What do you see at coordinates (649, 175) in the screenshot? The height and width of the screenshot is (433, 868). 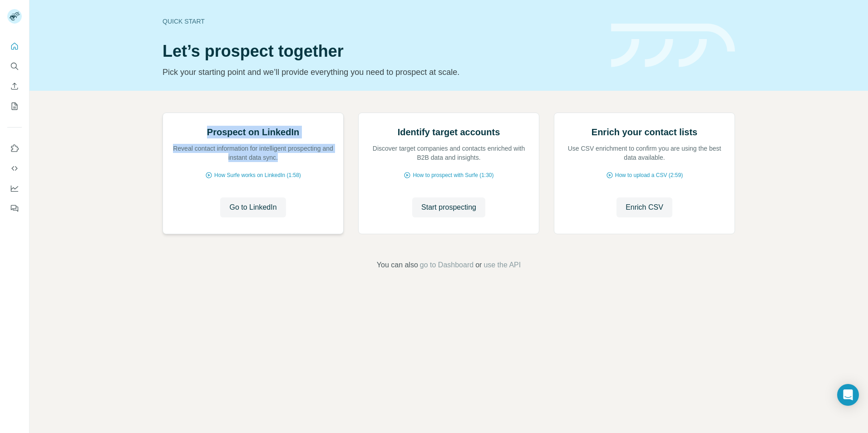 I see `span: How to upload a CSV (2:59)` at bounding box center [649, 175].